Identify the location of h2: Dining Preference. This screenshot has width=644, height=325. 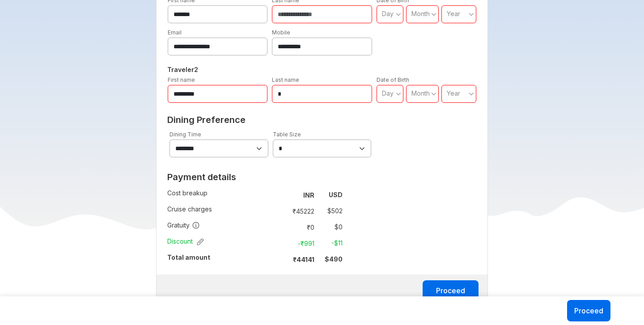
(322, 120).